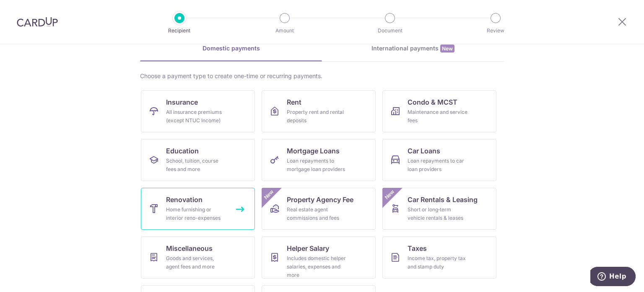 This screenshot has width=644, height=292. I want to click on a: EducationSchool, tuition, course fees and more, so click(198, 160).